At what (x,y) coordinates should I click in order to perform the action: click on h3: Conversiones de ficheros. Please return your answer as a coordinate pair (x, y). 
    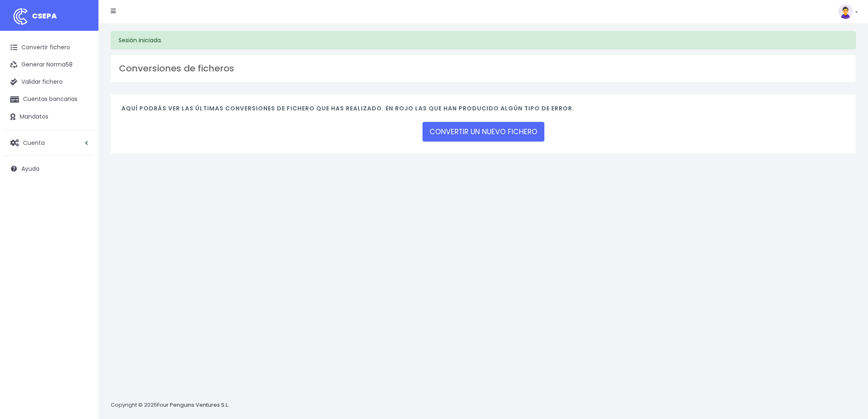
    Looking at the image, I should click on (483, 69).